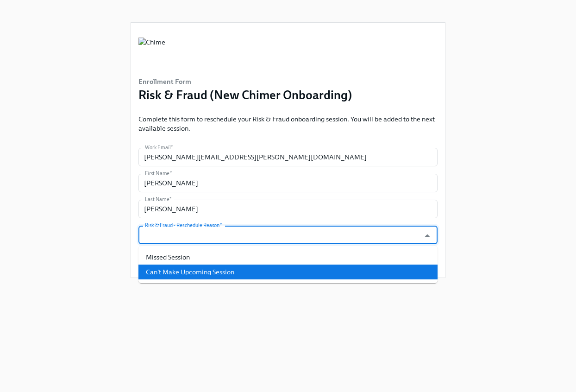 The width and height of the screenshot is (576, 392). I want to click on p: Complete this form to reschedule your Risk & Fraud onboarding session. You will be added to the n..., so click(288, 123).